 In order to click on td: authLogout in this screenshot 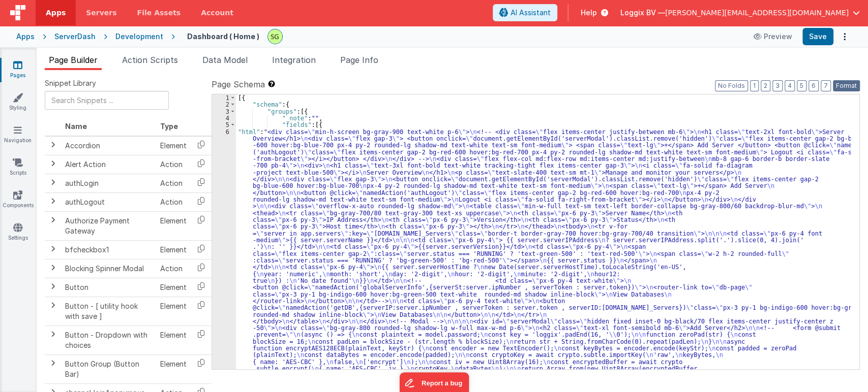, I will do `click(108, 202)`.